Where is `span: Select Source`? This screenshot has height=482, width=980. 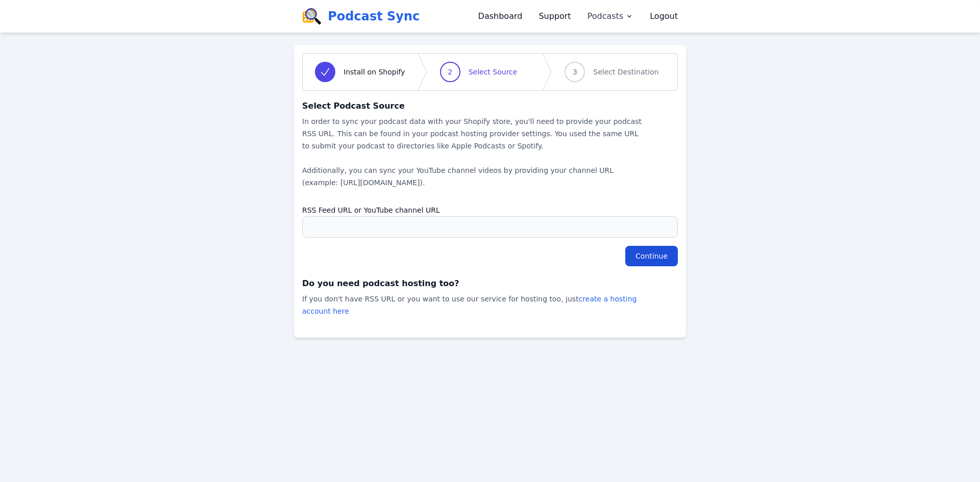 span: Select Source is located at coordinates (493, 72).